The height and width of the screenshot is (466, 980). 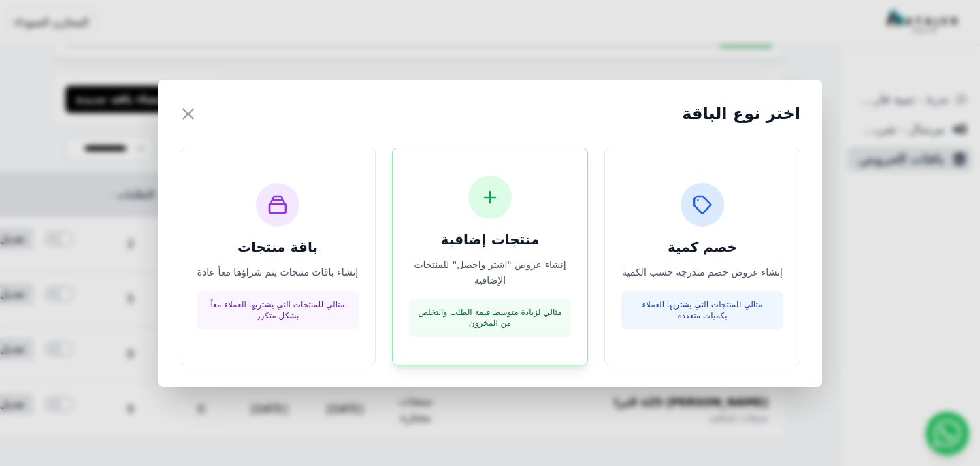 What do you see at coordinates (278, 247) in the screenshot?
I see `h3: باقة منتجات` at bounding box center [278, 247].